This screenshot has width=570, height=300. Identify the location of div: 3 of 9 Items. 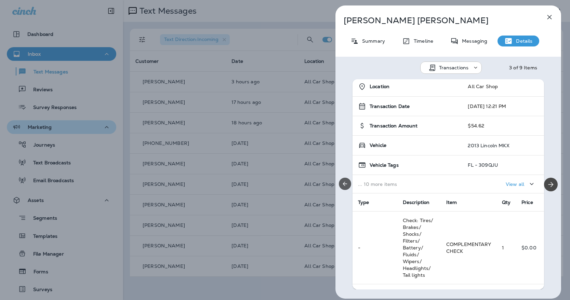
(523, 68).